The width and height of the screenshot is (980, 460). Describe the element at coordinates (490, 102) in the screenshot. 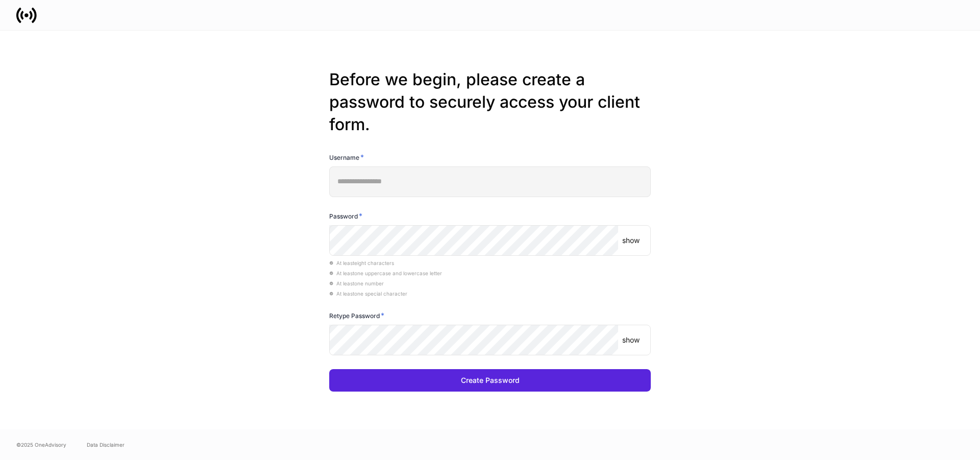

I see `h2: Before we begin, please create a password to securely access your client form.` at that location.